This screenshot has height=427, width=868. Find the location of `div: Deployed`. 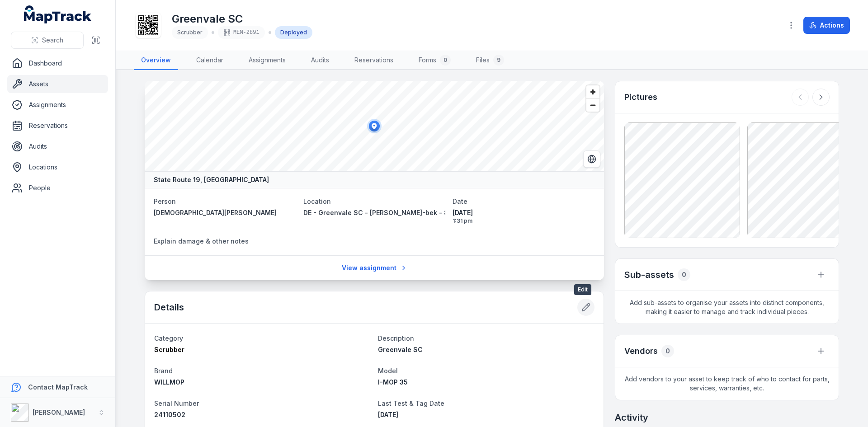

div: Deployed is located at coordinates (293, 32).